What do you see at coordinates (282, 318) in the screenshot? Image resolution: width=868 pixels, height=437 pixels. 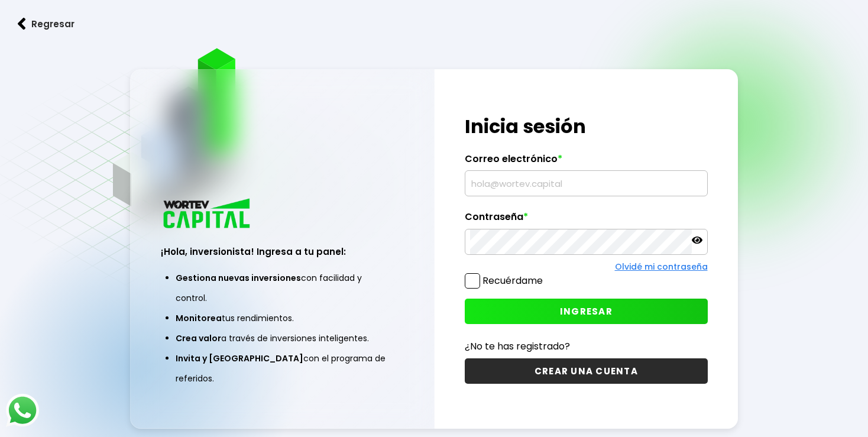 I see `li: tus rendimientos.` at bounding box center [282, 318].